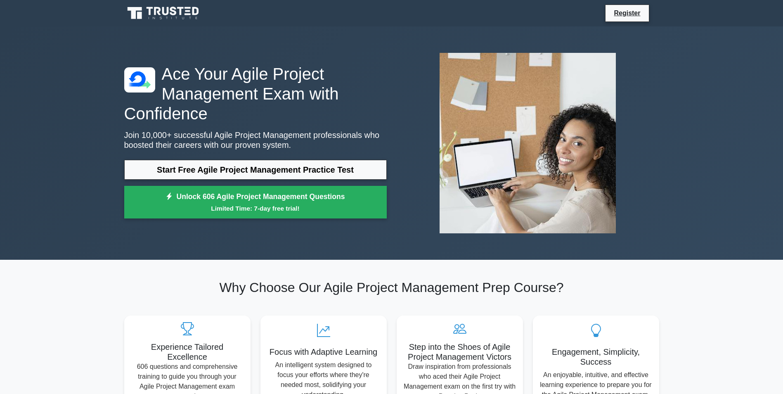 The width and height of the screenshot is (783, 394). I want to click on h5: Engagement, Simplicity, Success, so click(596, 356).